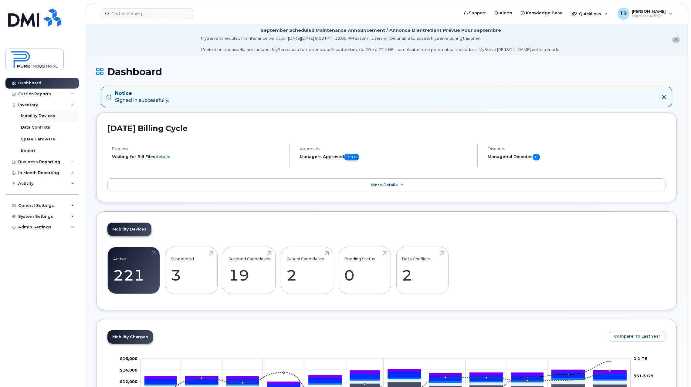 The width and height of the screenshot is (691, 387). What do you see at coordinates (641, 359) in the screenshot?
I see `tspan: 1.1 TB` at bounding box center [641, 359].